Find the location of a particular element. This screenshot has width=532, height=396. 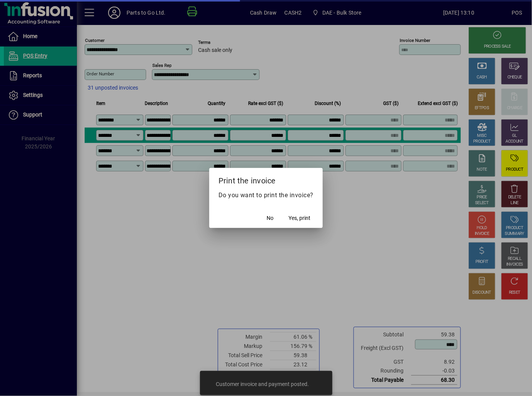

h2: Print the invoice is located at coordinates (266, 179).